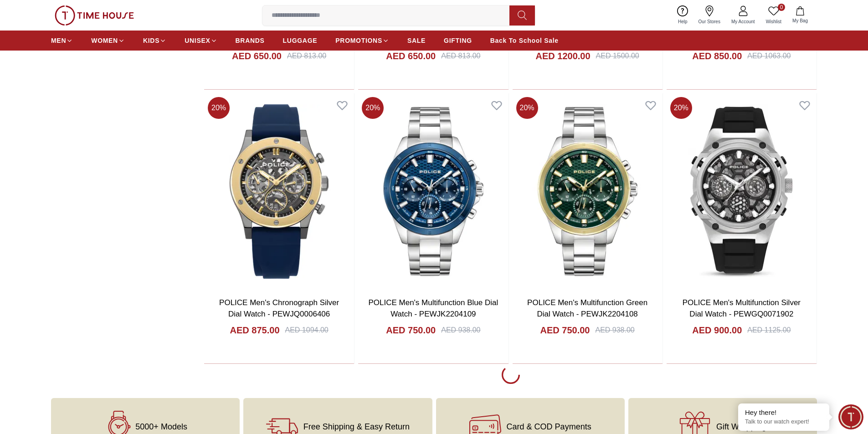 Image resolution: width=868 pixels, height=434 pixels. I want to click on a: Help, so click(683, 15).